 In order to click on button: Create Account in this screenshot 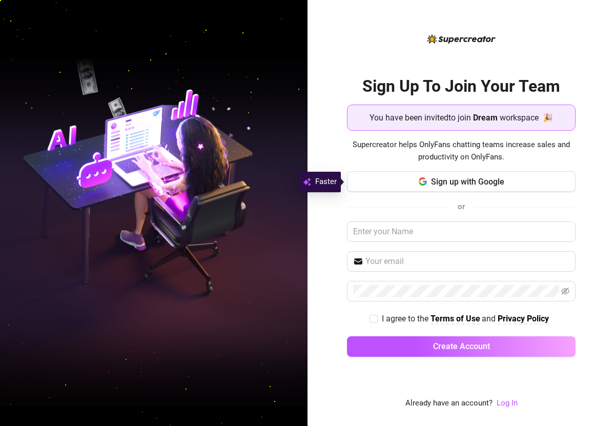, I will do `click(461, 347)`.